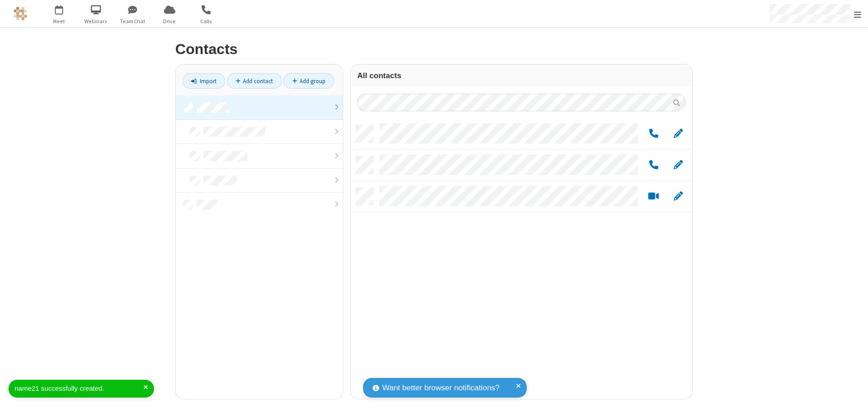 The height and width of the screenshot is (413, 868). What do you see at coordinates (79, 388) in the screenshot?
I see `div: name21 successfully created.` at bounding box center [79, 388].